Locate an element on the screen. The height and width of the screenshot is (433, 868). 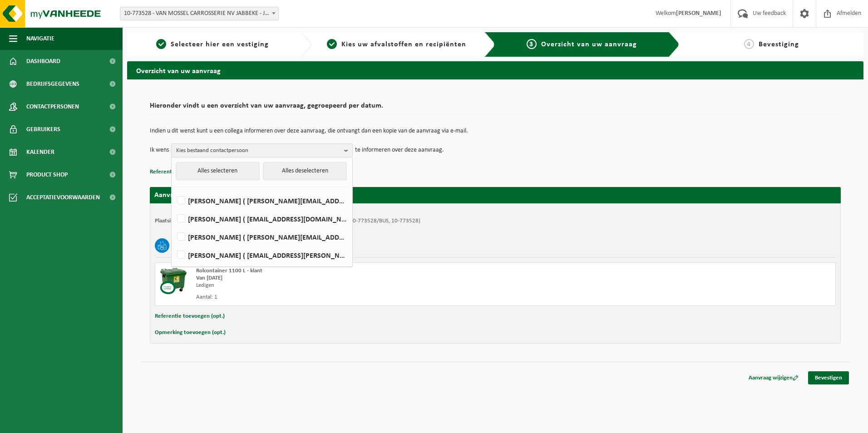
span: 1 is located at coordinates (161, 44).